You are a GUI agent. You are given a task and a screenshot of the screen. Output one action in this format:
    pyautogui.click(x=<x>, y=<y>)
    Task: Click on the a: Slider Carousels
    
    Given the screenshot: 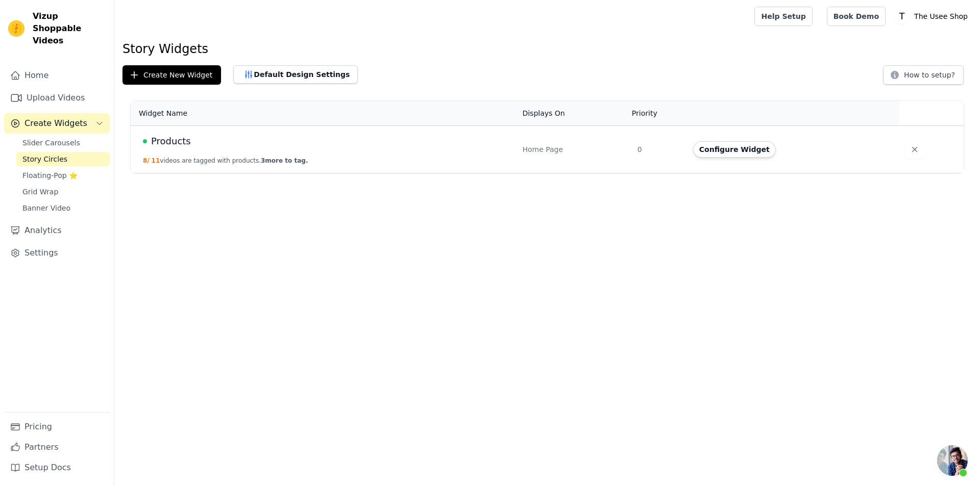 What is the action you would take?
    pyautogui.click(x=63, y=143)
    